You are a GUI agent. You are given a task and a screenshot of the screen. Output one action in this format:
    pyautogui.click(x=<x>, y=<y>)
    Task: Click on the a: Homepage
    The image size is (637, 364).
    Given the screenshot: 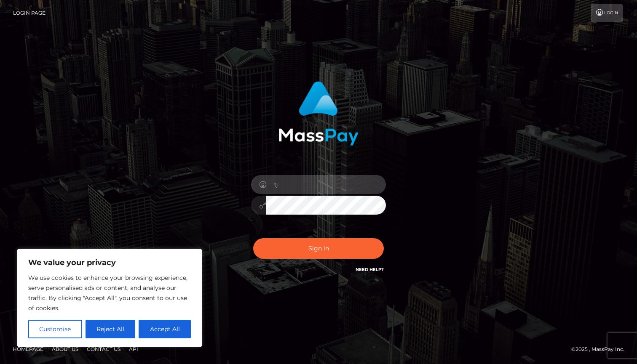 What is the action you would take?
    pyautogui.click(x=27, y=349)
    